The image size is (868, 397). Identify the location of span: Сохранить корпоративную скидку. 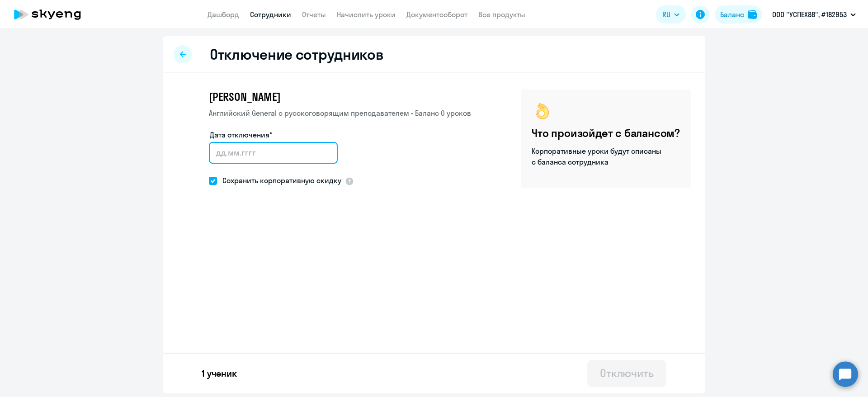
(279, 181).